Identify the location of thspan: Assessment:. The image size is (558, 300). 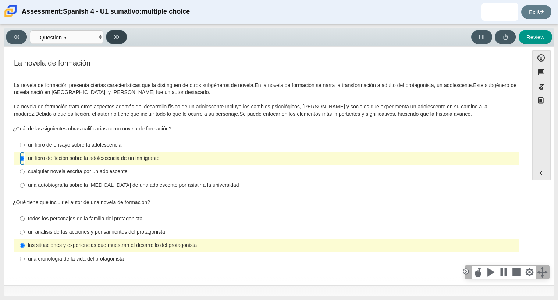
(42, 11).